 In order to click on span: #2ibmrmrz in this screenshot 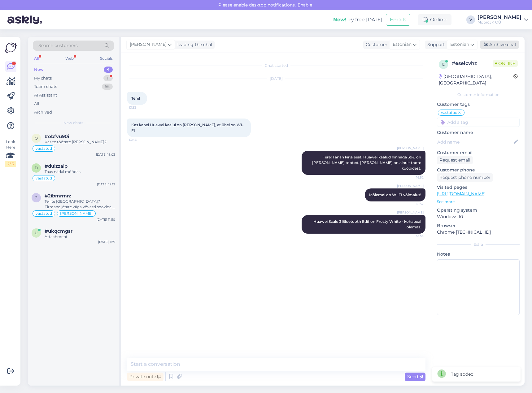, I will do `click(58, 196)`.